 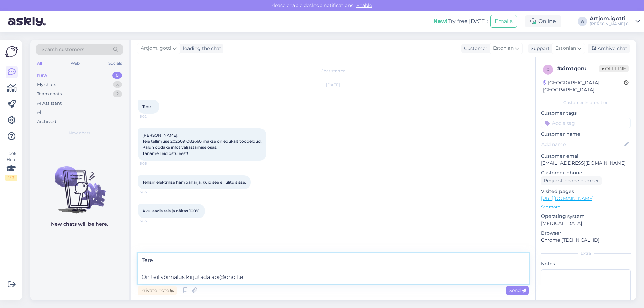 What do you see at coordinates (609, 48) in the screenshot?
I see `div: Archive chat` at bounding box center [609, 48].